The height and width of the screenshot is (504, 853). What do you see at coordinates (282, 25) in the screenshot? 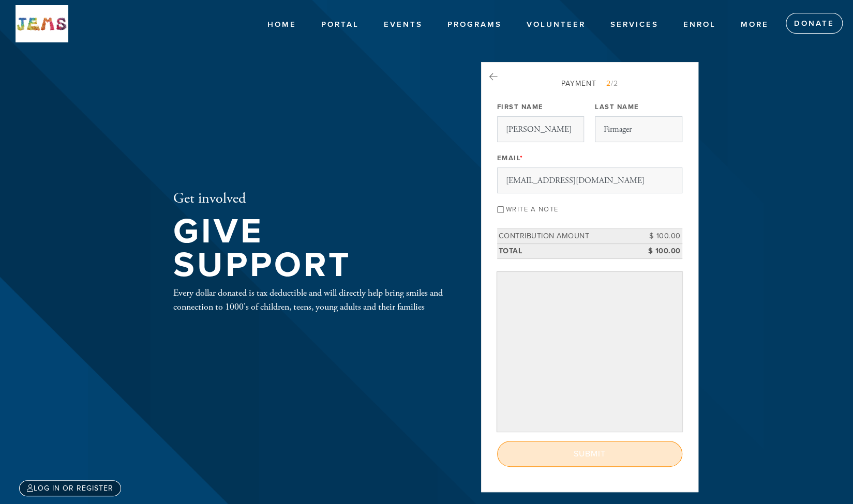
I see `a: Home` at bounding box center [282, 25].